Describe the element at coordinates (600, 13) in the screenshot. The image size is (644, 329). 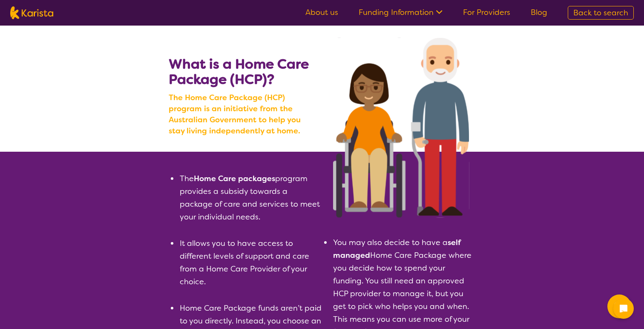
I see `a: Back to search` at that location.